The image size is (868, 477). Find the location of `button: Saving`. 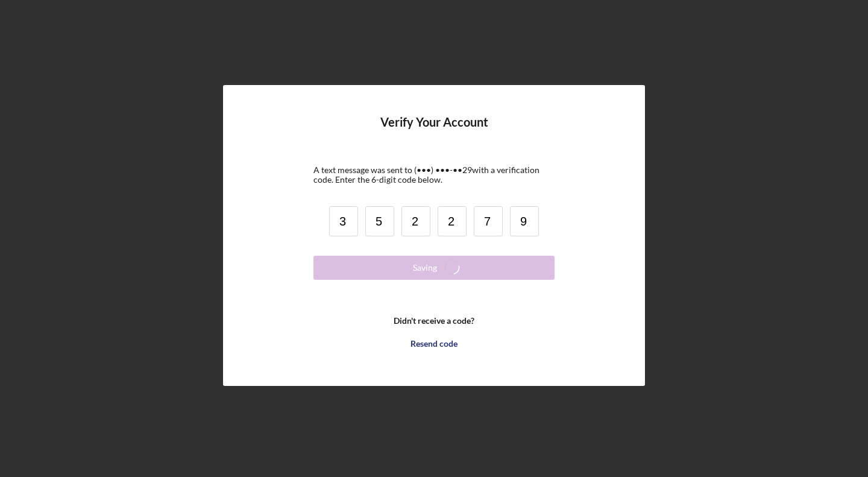

button: Saving is located at coordinates (434, 268).